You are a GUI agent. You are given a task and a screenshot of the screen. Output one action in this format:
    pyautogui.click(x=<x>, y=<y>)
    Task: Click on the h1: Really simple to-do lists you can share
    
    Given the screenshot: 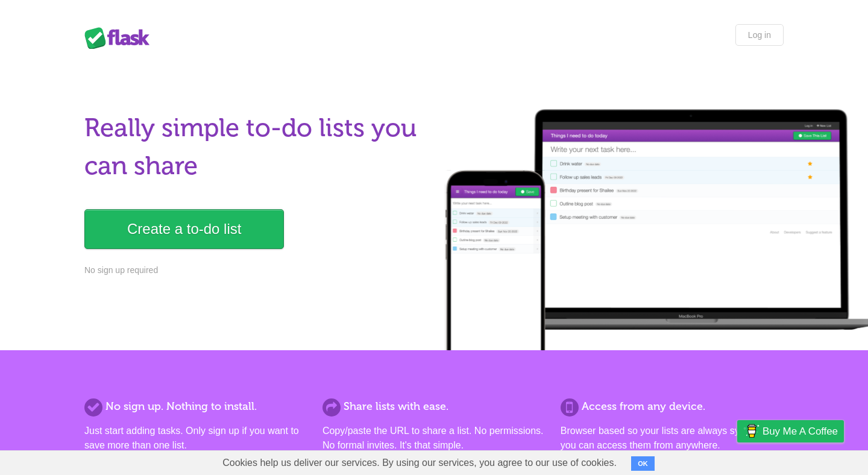 What is the action you would take?
    pyautogui.click(x=256, y=147)
    